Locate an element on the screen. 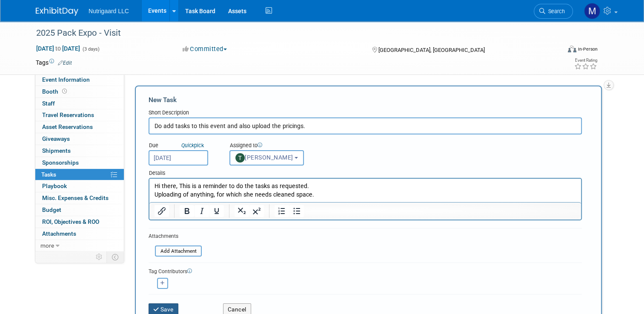 The width and height of the screenshot is (644, 314). button: Bold is located at coordinates (187, 211).